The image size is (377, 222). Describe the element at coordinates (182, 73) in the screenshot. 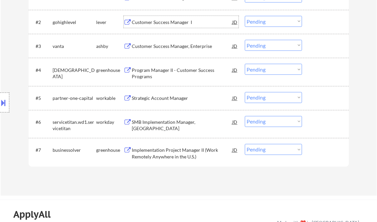

I see `div: Program Manager II - Customer Success Programs` at that location.